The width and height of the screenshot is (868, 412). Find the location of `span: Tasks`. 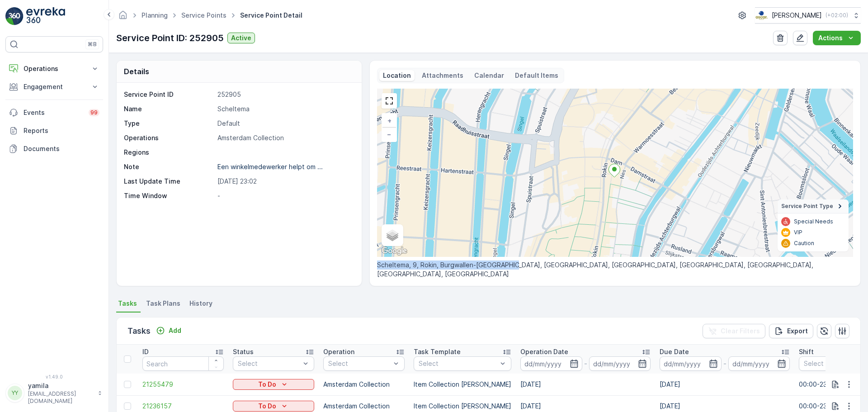

span: Tasks is located at coordinates (127, 303).